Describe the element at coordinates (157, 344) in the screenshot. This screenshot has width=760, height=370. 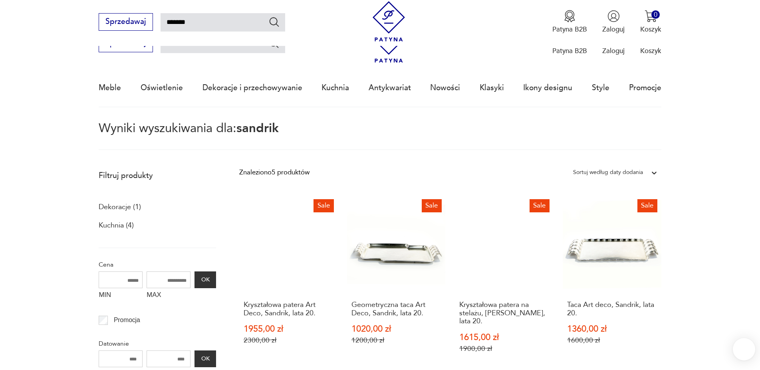
I see `p: Datowanie` at that location.